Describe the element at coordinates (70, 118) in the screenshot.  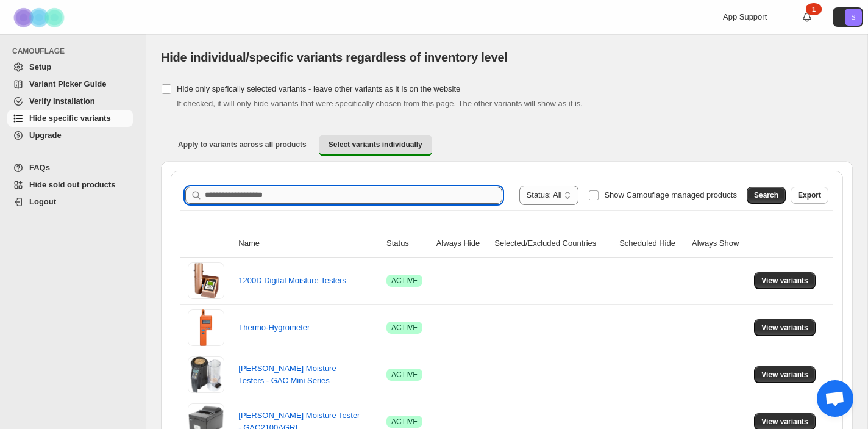
I see `a: Hide specific variants` at that location.